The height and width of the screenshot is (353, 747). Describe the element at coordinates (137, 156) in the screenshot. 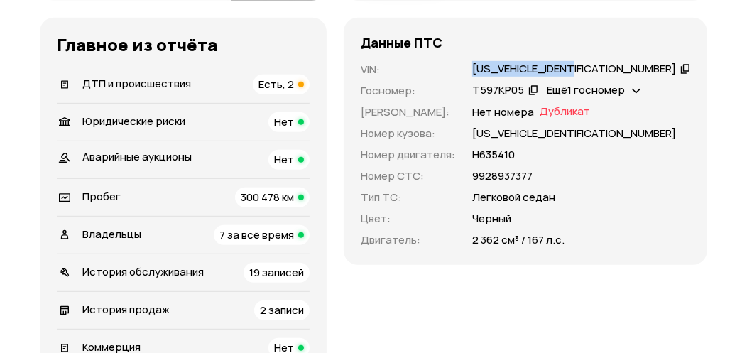

I see `span: Аварийные аукционы` at that location.